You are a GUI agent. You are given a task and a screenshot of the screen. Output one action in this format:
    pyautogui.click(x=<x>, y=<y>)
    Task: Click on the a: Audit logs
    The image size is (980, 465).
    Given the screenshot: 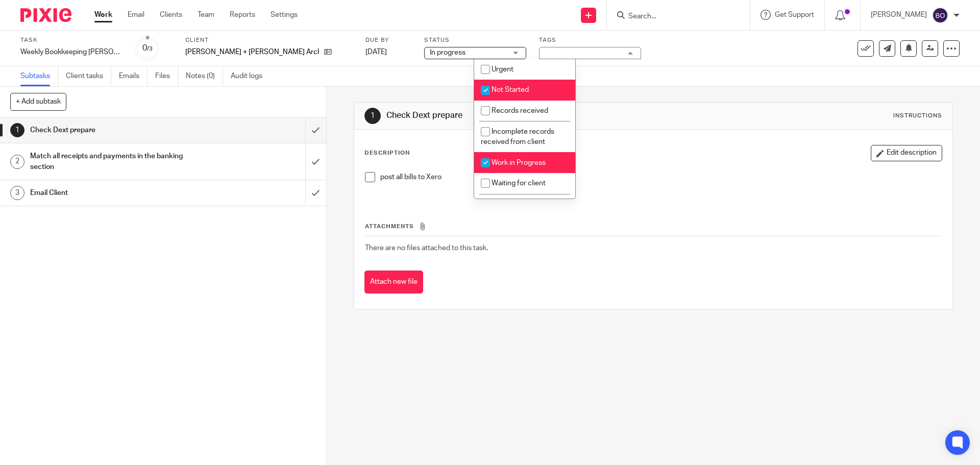 What is the action you would take?
    pyautogui.click(x=250, y=76)
    